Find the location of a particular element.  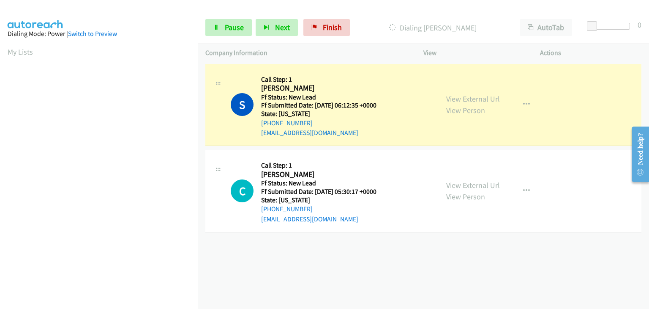

h1: S is located at coordinates (242, 104).